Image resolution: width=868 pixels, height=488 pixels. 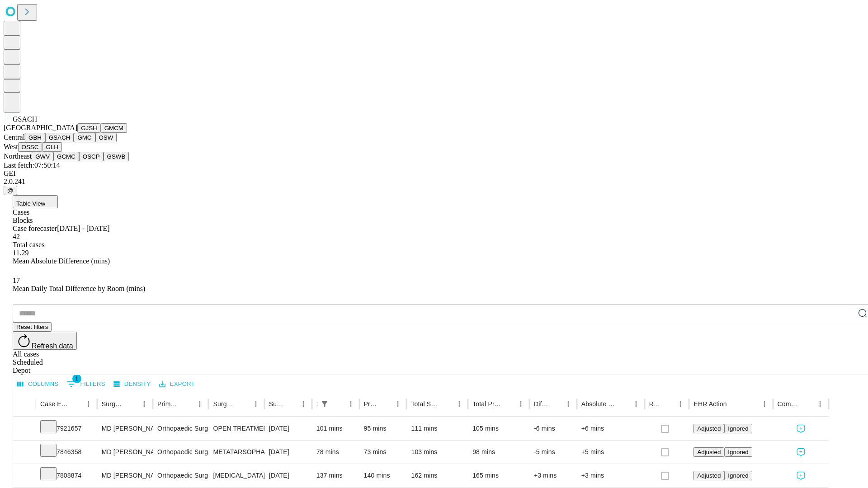 I want to click on button: GWV, so click(x=43, y=156).